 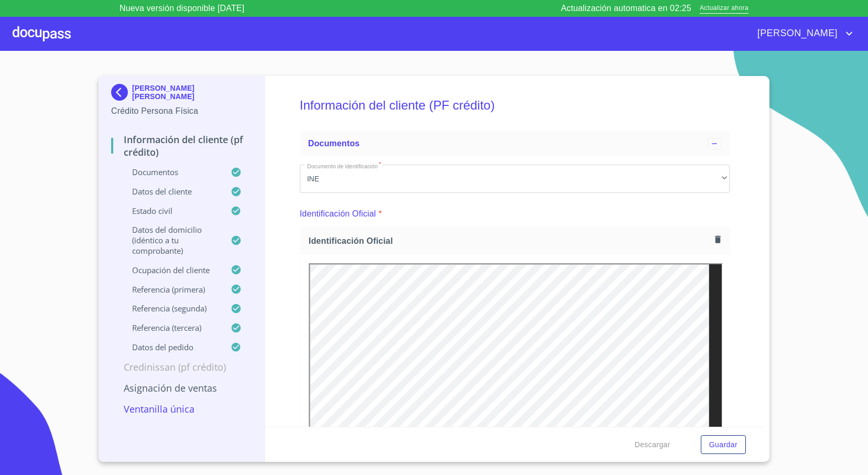 I want to click on p: Crédito Persona Física, so click(x=182, y=111).